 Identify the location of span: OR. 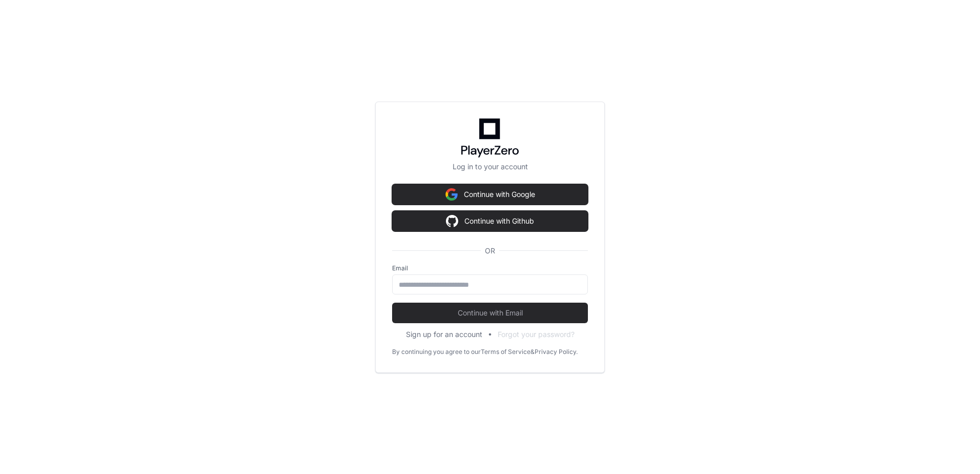
(490, 250).